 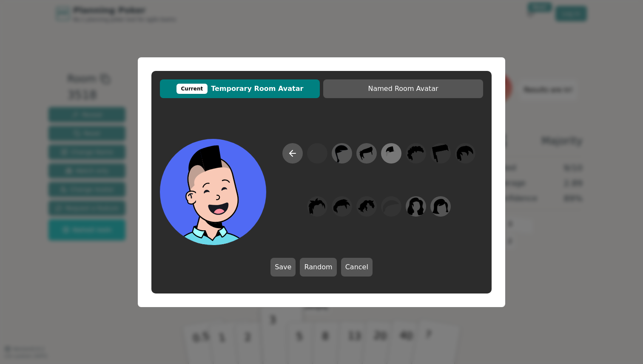 I want to click on button: Named Room Avatar, so click(x=403, y=89).